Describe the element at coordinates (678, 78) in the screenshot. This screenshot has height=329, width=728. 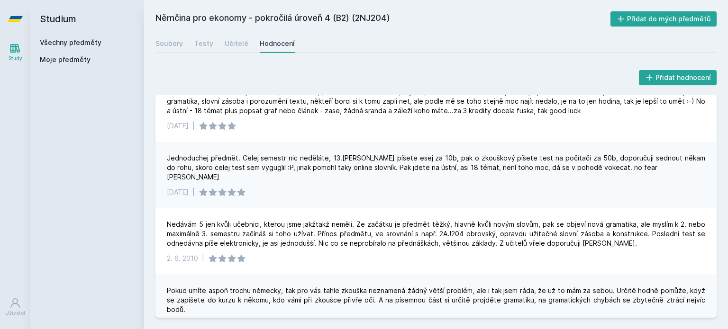
I see `a: Přidat hodnocení` at that location.